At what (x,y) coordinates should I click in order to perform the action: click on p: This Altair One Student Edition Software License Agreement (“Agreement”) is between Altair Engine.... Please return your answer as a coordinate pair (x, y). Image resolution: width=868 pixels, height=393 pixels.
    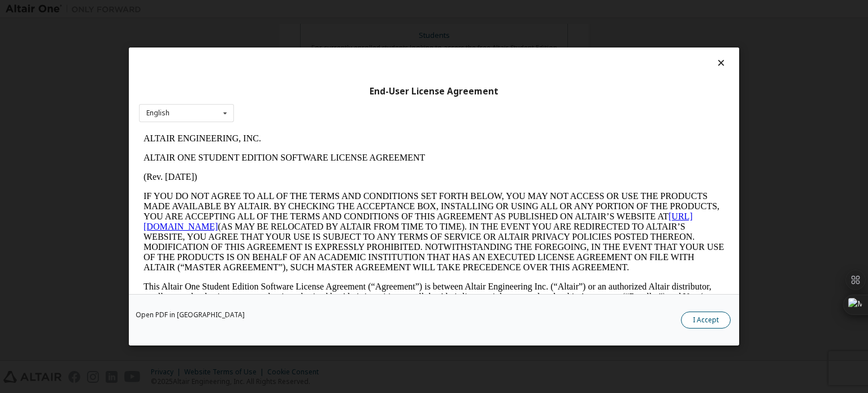
    Looking at the image, I should click on (295, 173).